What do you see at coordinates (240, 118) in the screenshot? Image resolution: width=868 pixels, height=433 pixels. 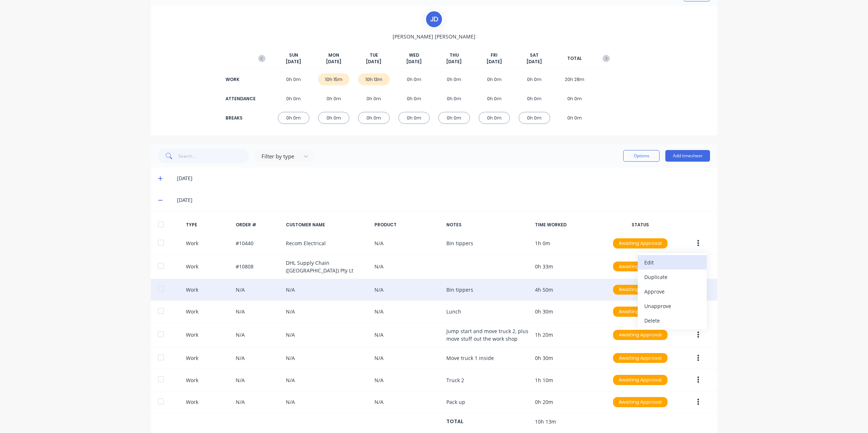 I see `div: BREAKS` at bounding box center [240, 118].